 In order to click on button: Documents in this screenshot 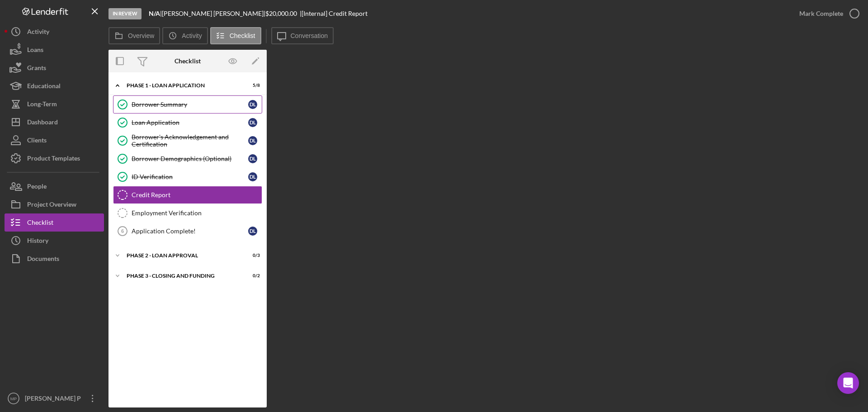, I will do `click(54, 259)`.